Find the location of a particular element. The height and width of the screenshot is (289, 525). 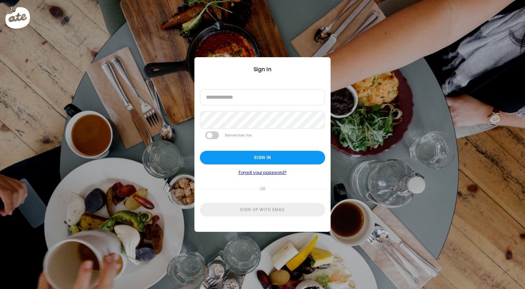

div: Sign in is located at coordinates (262, 158).